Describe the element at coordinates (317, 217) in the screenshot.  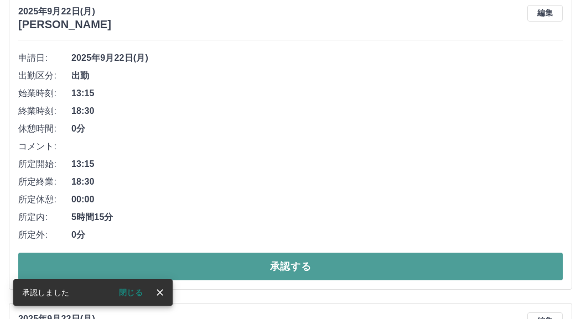
I see `span: 5時間15分` at that location.